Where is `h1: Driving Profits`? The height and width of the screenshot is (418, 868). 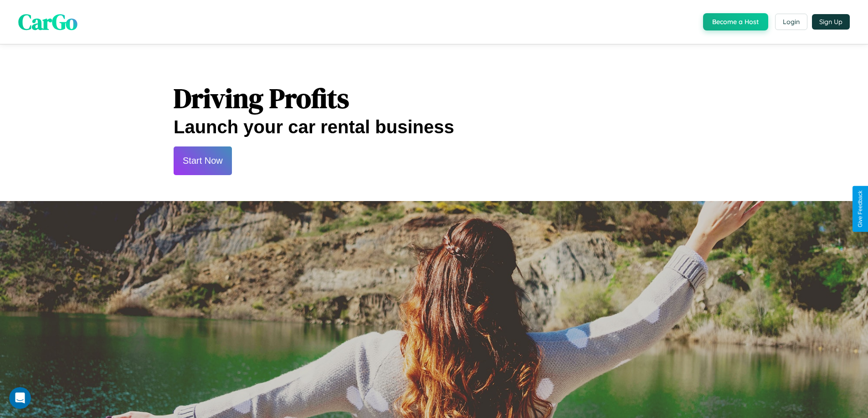
h1: Driving Profits is located at coordinates (434, 98).